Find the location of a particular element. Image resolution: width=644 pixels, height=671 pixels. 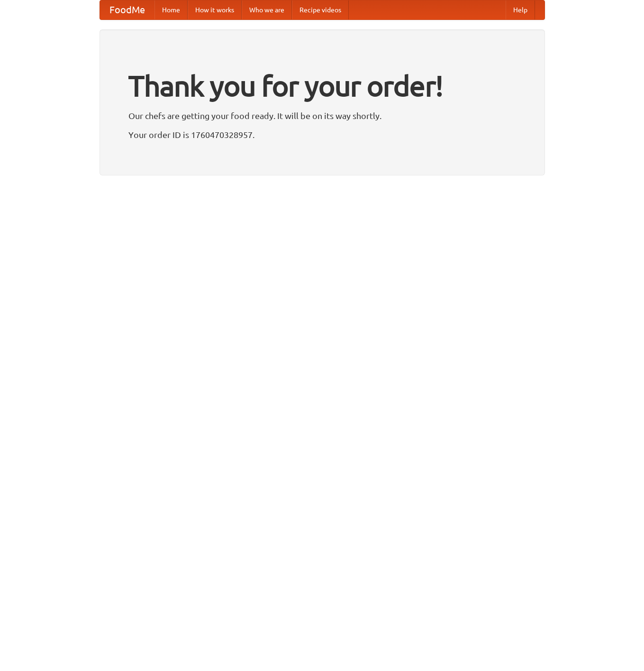

p: Your order ID is 1760470328957. is located at coordinates (322, 135).